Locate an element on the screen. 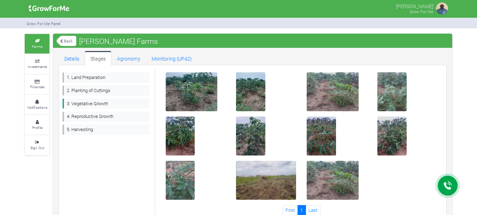 This screenshot has height=215, width=477. small: Finances is located at coordinates (37, 87).